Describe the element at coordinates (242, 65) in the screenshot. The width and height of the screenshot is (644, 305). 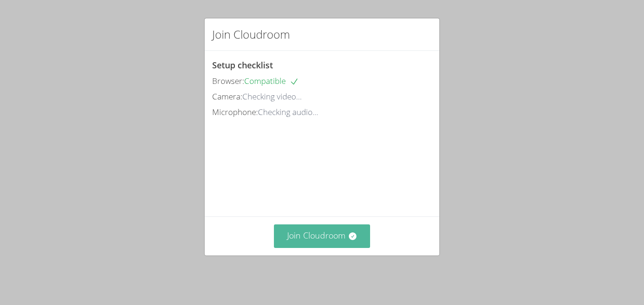
I see `span: Setup checklist` at that location.